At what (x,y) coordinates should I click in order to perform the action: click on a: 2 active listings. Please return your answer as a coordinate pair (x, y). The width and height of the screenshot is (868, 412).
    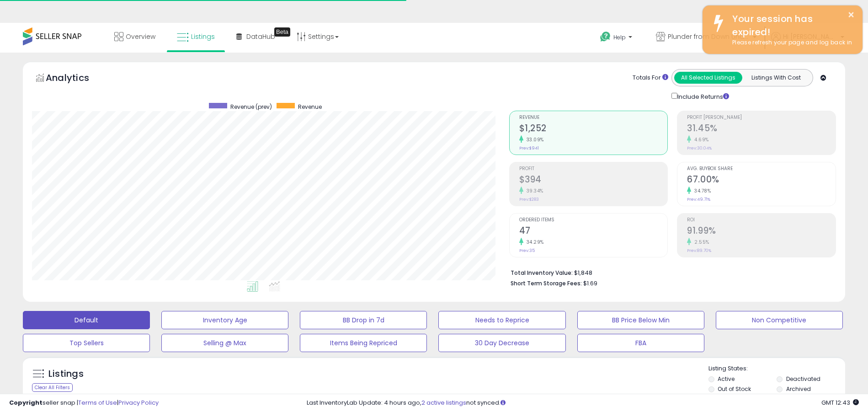
    Looking at the image, I should click on (444, 402).